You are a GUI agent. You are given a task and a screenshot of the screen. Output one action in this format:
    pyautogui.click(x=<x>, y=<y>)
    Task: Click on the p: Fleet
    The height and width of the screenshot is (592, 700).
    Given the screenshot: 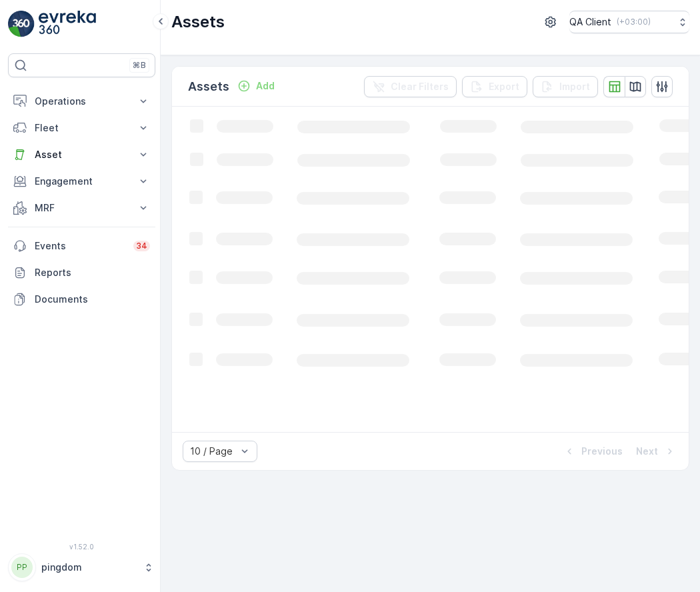 What is the action you would take?
    pyautogui.click(x=81, y=128)
    